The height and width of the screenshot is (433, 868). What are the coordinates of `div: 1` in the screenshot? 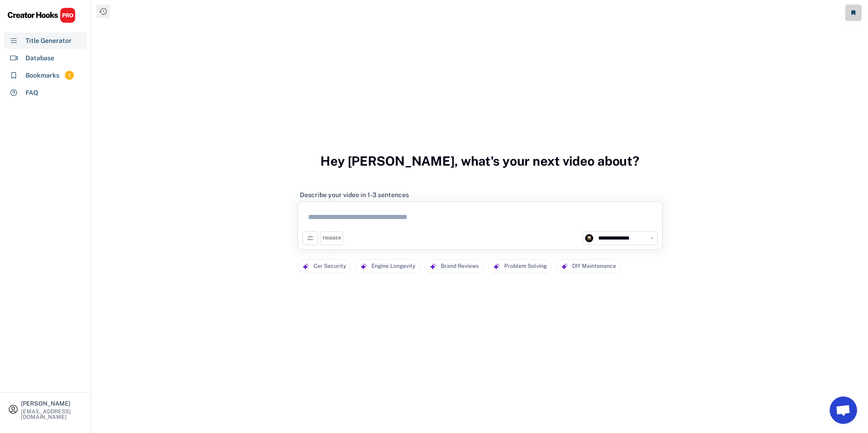 It's located at (70, 75).